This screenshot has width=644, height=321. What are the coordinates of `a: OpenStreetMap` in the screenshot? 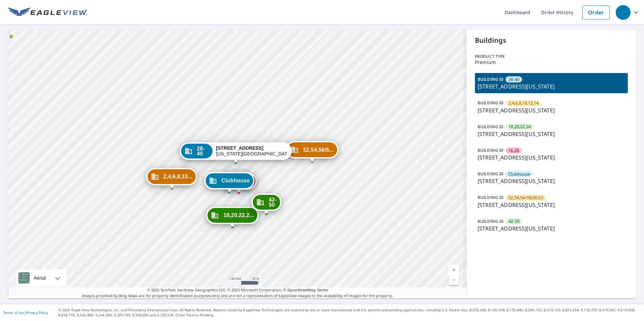 It's located at (302, 290).